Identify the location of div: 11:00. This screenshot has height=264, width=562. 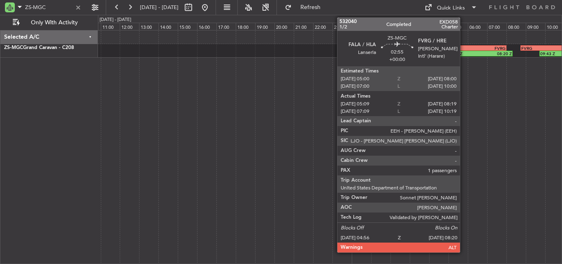
(110, 26).